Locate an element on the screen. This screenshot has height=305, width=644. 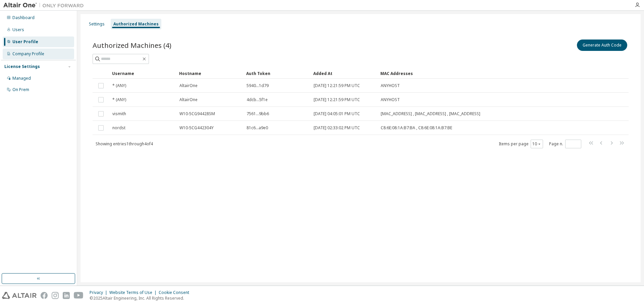
div: User Profile is located at coordinates (25, 42).